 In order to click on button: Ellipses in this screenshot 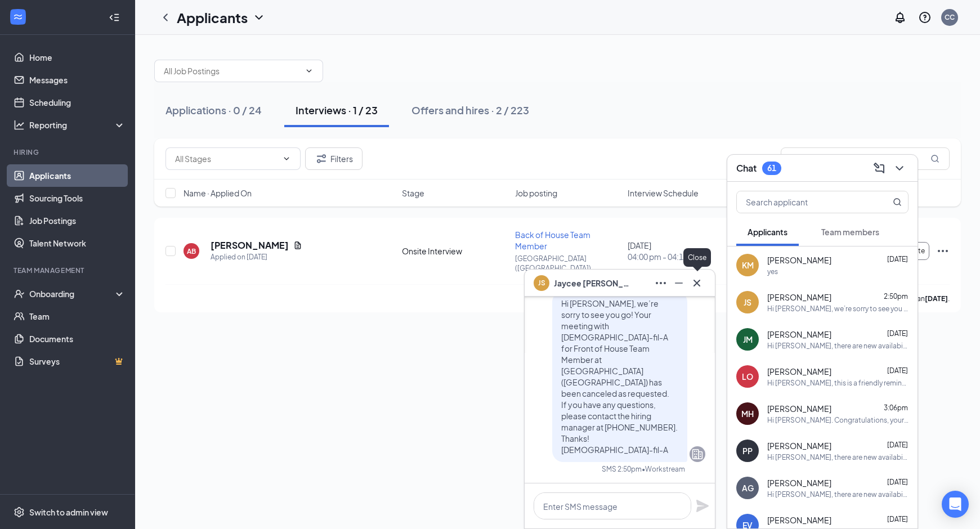, I will do `click(661, 284)`.